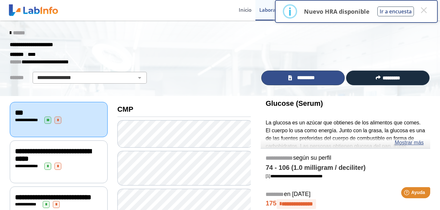 The image size is (440, 210). Describe the element at coordinates (337, 11) in the screenshot. I see `p: Nuevo HRA disponible` at that location.